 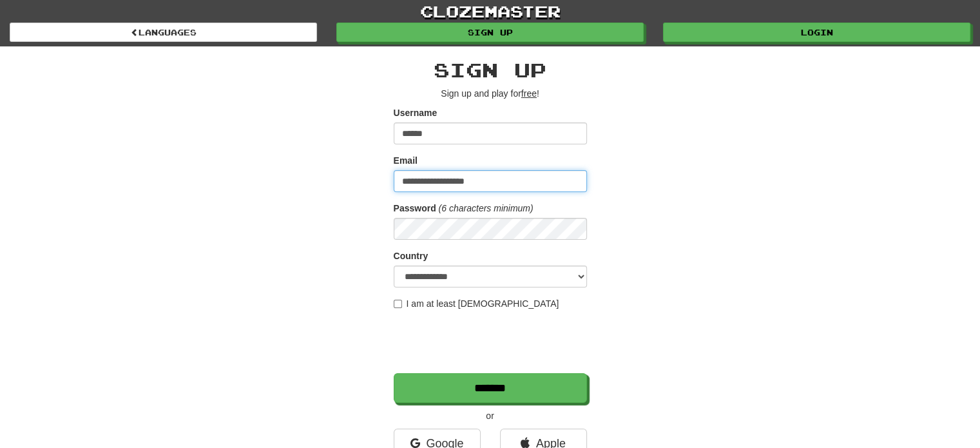 I want to click on em: (6 characters minimum), so click(x=485, y=209).